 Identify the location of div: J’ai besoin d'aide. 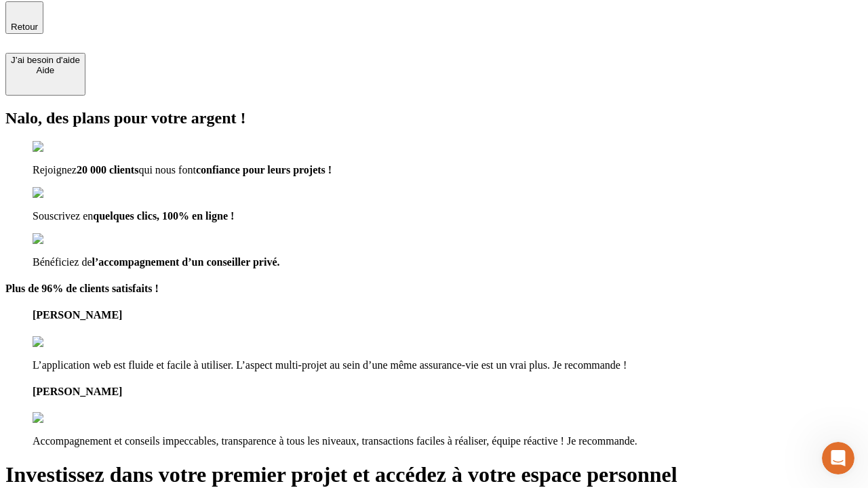
(45, 59).